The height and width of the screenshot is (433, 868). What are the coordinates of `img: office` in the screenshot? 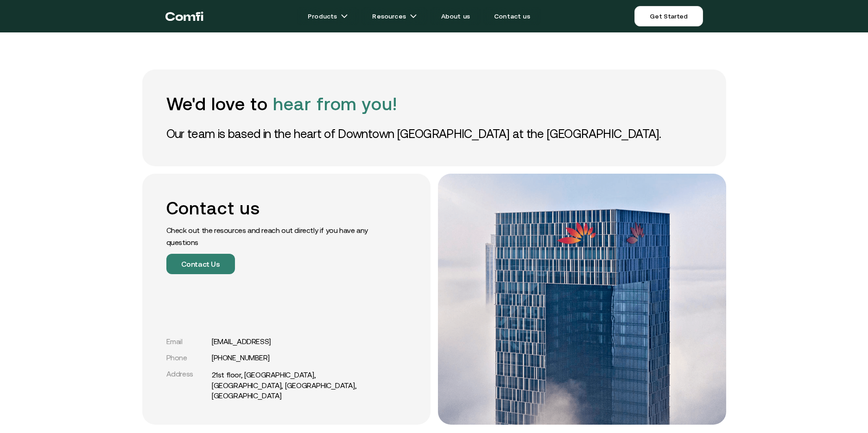 It's located at (582, 299).